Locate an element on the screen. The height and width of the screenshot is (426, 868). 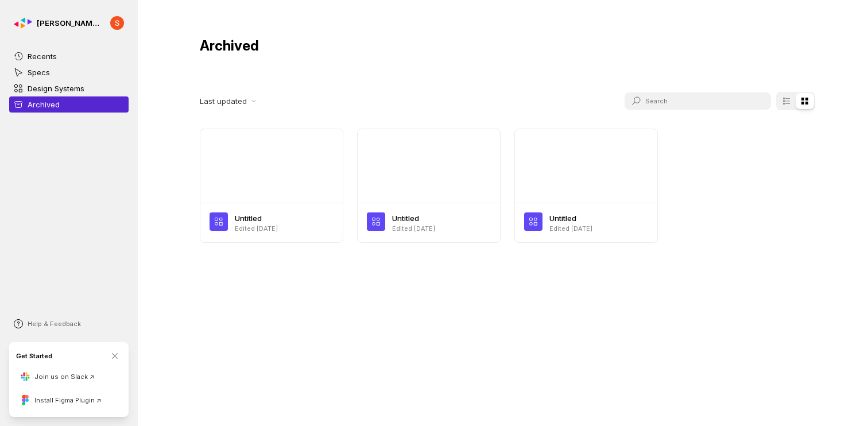
p: Recents is located at coordinates (42, 56).